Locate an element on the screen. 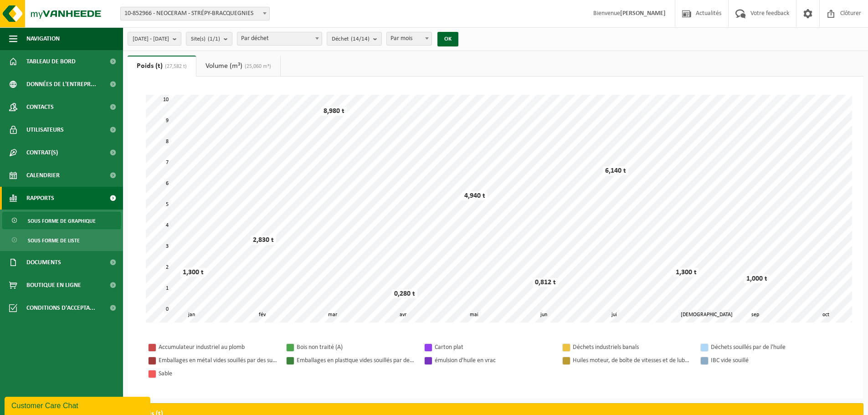  button: Déchet(14/14) is located at coordinates (354, 38).